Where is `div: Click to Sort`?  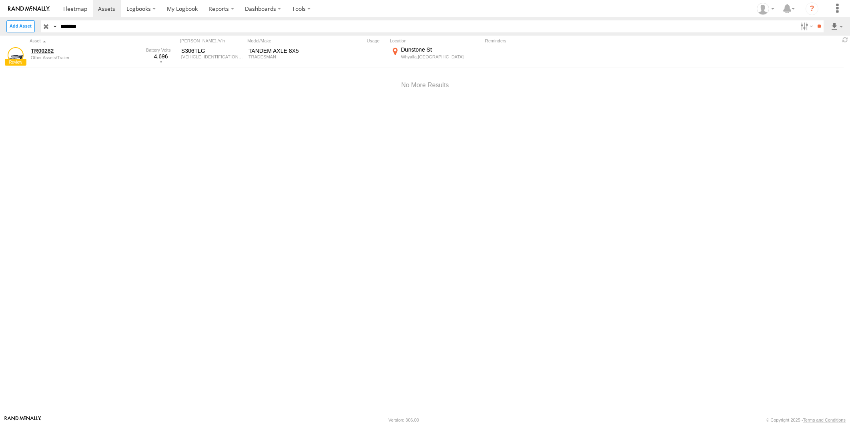 div: Click to Sort is located at coordinates (86, 41).